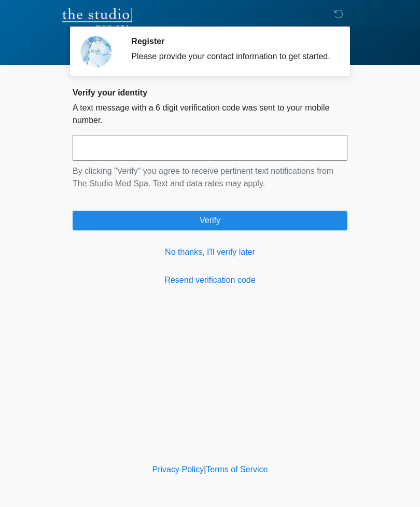  What do you see at coordinates (178, 469) in the screenshot?
I see `a: Privacy Policy` at bounding box center [178, 469].